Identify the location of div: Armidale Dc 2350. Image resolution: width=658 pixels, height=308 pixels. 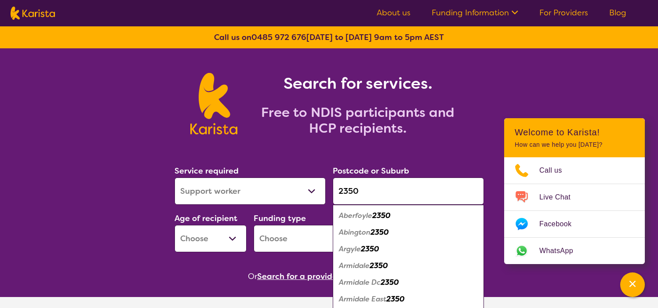
(409, 283).